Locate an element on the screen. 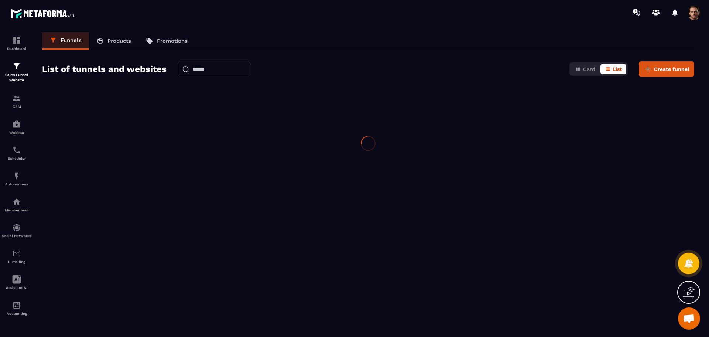  a: automationsautomationsAutomations is located at coordinates (17, 179).